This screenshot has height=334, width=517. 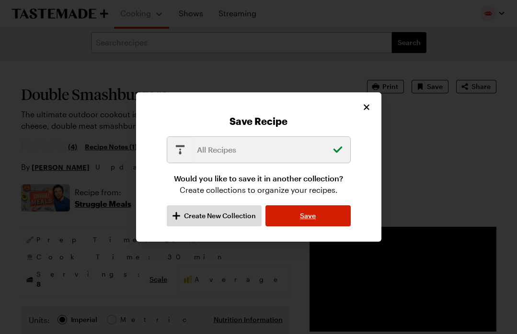 What do you see at coordinates (258, 190) in the screenshot?
I see `p: Create collections to organize your recipes.` at bounding box center [258, 190].